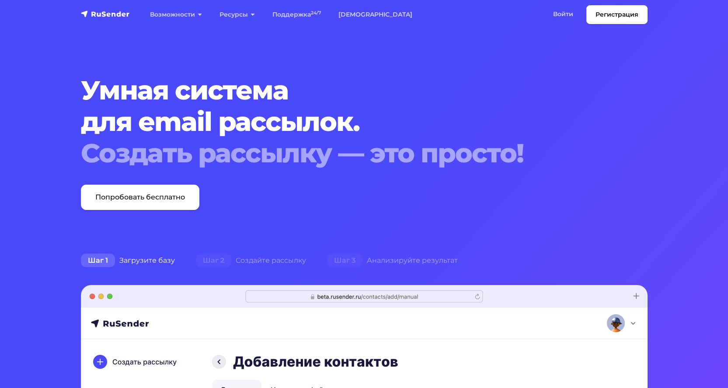  I want to click on span: Шаг 2, so click(213, 261).